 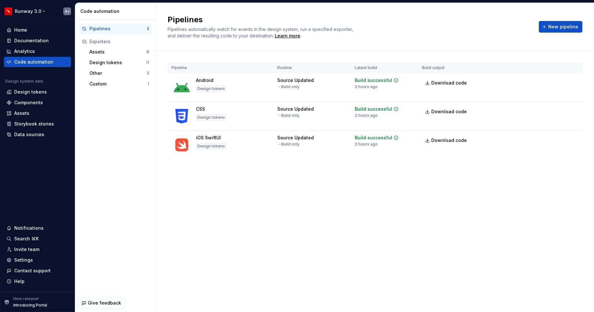 I want to click on div: Analytics, so click(x=25, y=51).